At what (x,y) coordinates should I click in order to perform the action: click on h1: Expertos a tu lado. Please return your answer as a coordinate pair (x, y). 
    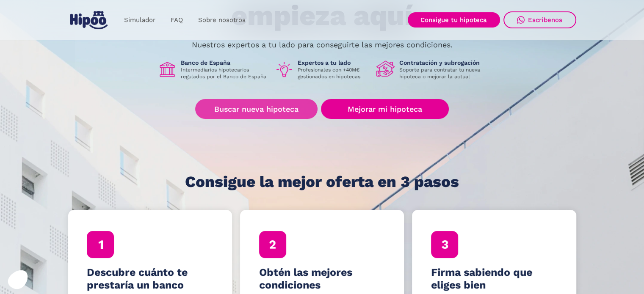
    Looking at the image, I should click on (334, 63).